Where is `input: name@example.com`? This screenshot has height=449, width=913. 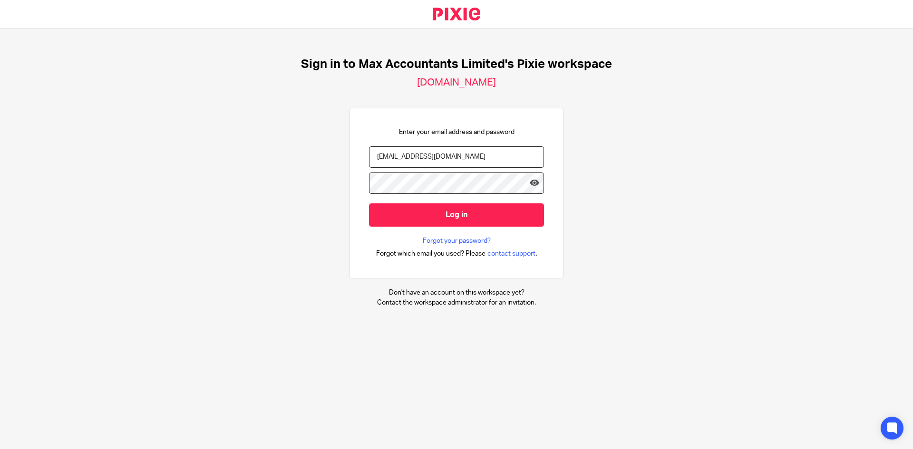 input: name@example.com is located at coordinates (456, 157).